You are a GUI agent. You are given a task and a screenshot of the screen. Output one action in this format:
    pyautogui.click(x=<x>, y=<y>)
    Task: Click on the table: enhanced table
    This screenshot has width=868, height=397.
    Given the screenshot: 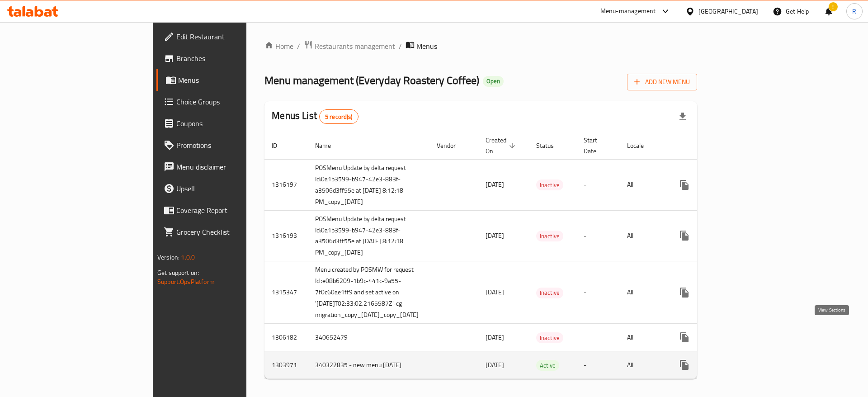 What is the action you would take?
    pyautogui.click(x=516, y=255)
    